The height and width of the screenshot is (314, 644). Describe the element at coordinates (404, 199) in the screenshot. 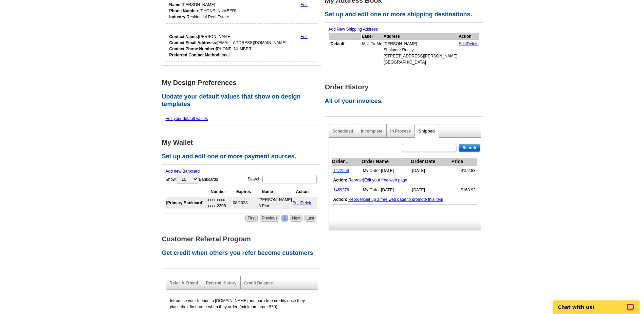

I see `a: Set up a free web page to promote this item` at that location.